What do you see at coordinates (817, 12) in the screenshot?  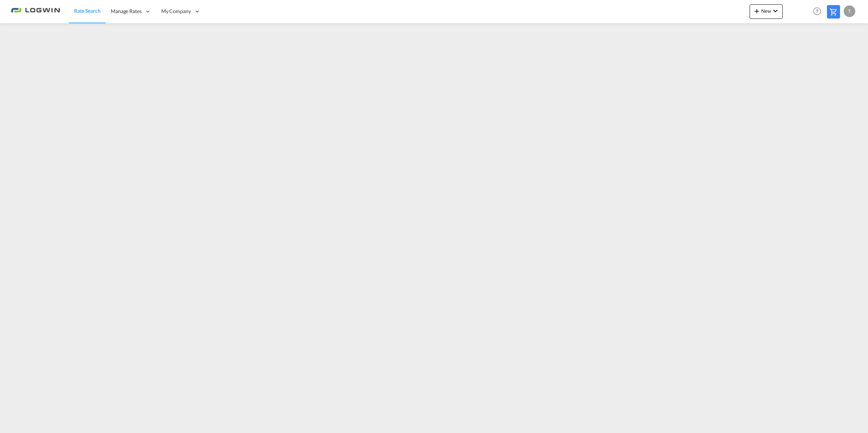 I see `span: Help` at bounding box center [817, 12].